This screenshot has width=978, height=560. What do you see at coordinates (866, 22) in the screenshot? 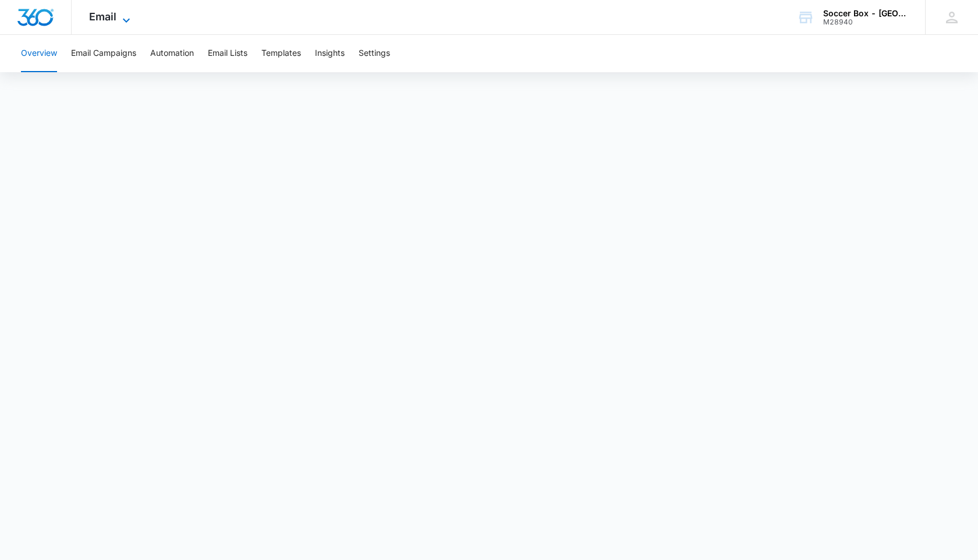
I see `div: account id` at bounding box center [866, 22].